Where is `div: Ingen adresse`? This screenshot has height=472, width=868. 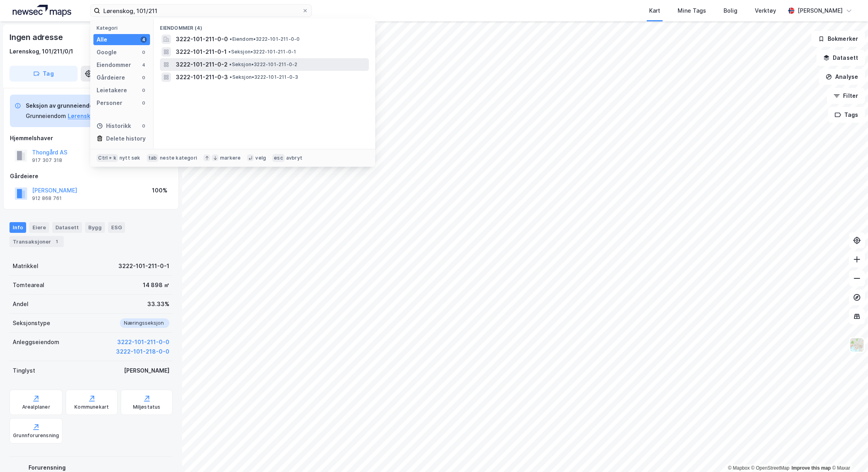
div: Ingen adresse is located at coordinates (37, 37).